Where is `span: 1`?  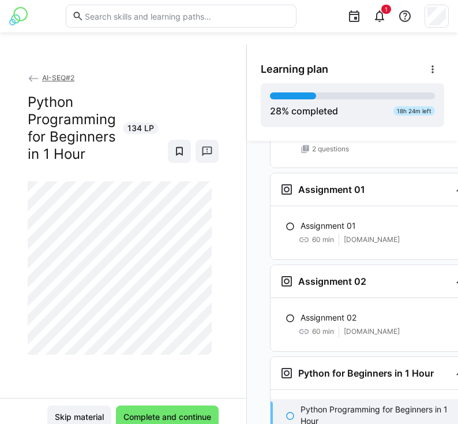 span: 1 is located at coordinates (386, 9).